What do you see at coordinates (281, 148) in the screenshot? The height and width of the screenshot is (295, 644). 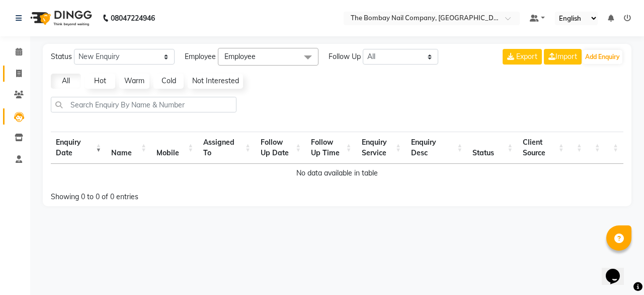 I see `th: Follow Up Date: activate to sort column ascending` at bounding box center [281, 148].